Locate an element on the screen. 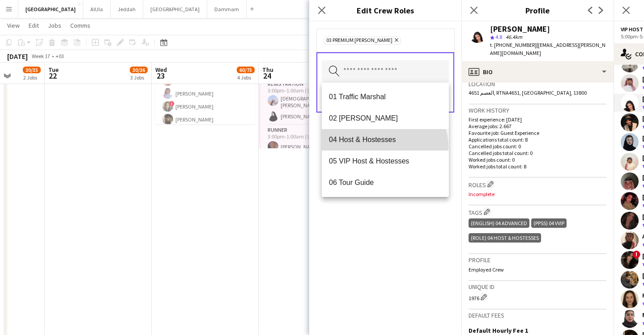 The width and height of the screenshot is (644, 335). p: Applications total count: 8 is located at coordinates (537, 139).